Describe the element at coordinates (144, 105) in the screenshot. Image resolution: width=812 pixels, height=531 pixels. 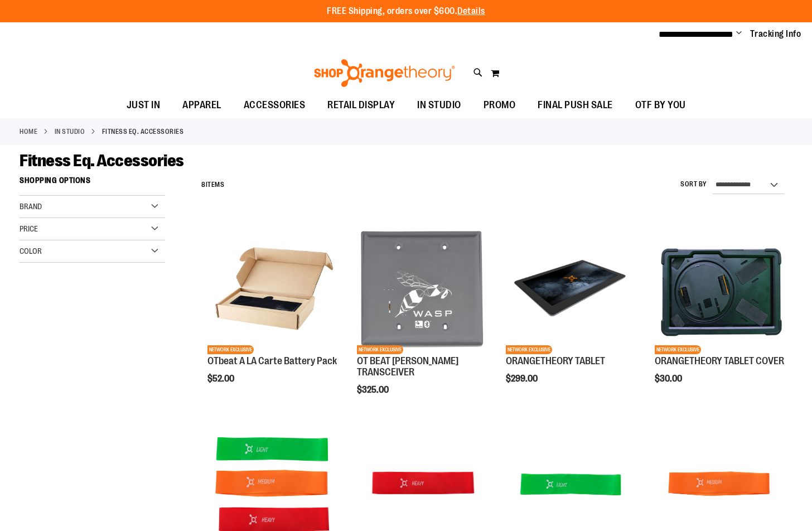
I see `span: JUST IN` at that location.